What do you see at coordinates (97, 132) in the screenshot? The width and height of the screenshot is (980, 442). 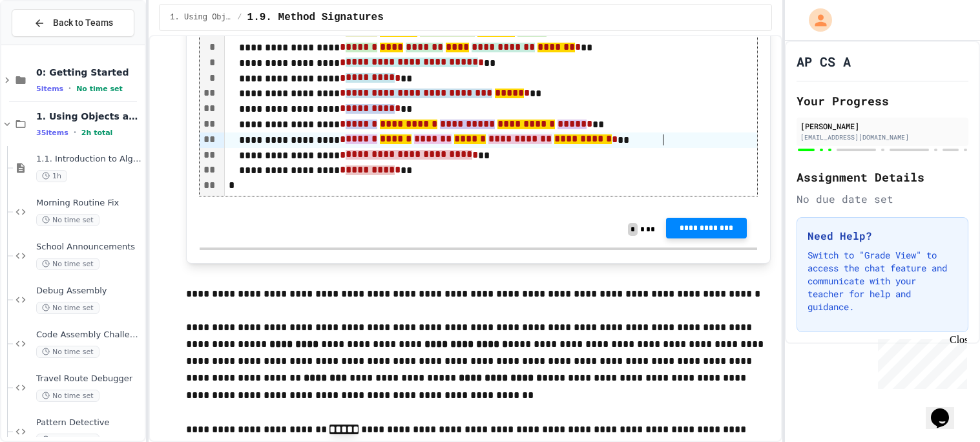 I see `span: 2h total` at bounding box center [97, 132].